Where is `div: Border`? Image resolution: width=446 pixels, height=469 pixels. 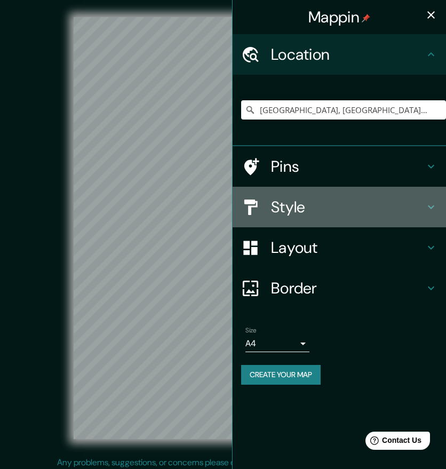
div: Border is located at coordinates (339, 288).